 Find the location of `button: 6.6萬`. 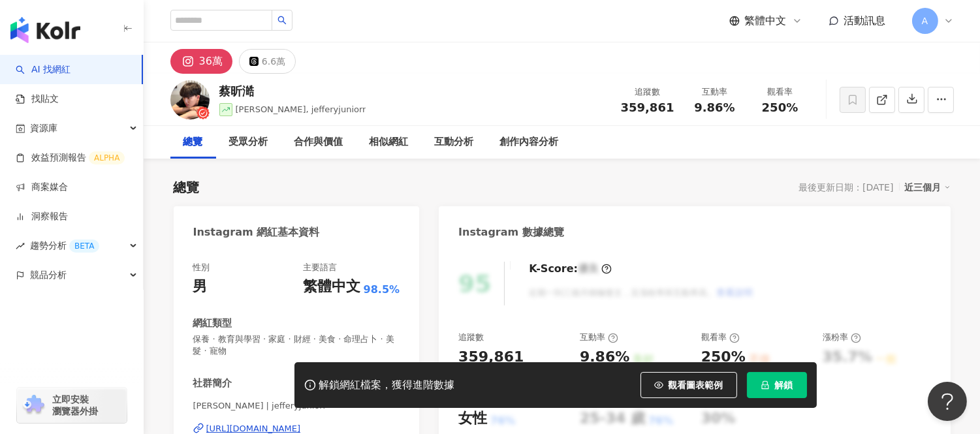

button: 6.6萬 is located at coordinates (267, 61).